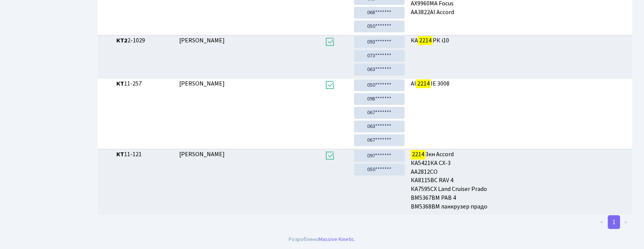 This screenshot has width=644, height=249. What do you see at coordinates (122, 41) in the screenshot?
I see `b: КТ2` at bounding box center [122, 41].